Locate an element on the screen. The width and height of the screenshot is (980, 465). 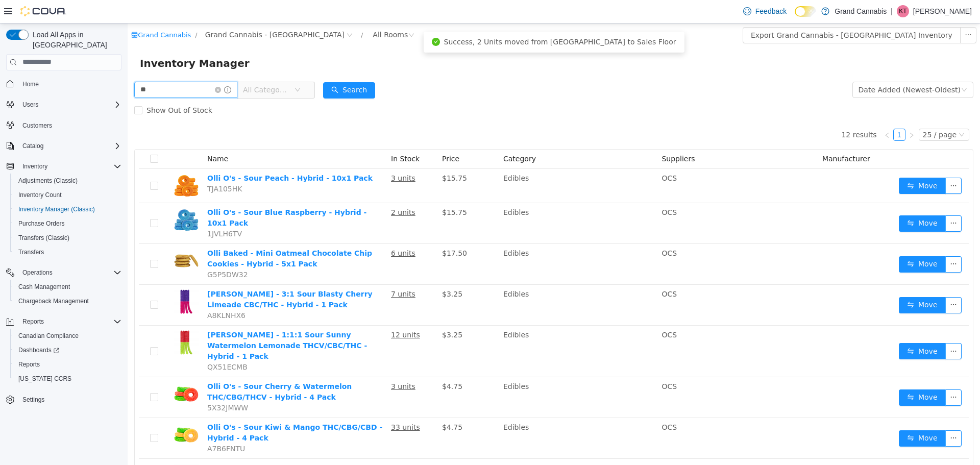
a: Olli Baked - Mini Oatmeal Chocolate Chip Cookies - Hybrid - 5x1 Pack is located at coordinates (161, 235).